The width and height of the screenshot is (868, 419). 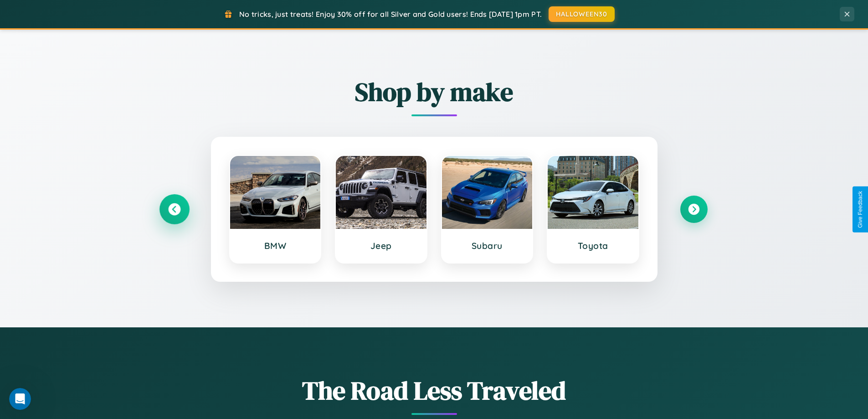 I want to click on div: Give Feedback, so click(x=861, y=209).